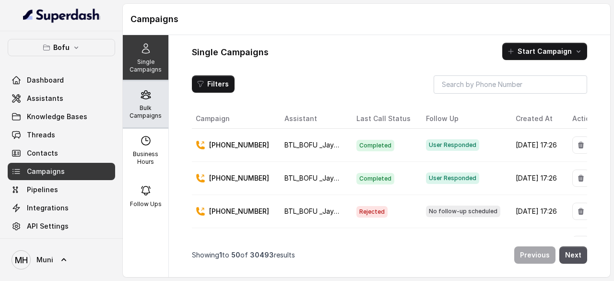 The image size is (614, 281). Describe the element at coordinates (145, 158) in the screenshot. I see `p: Business Hours` at that location.